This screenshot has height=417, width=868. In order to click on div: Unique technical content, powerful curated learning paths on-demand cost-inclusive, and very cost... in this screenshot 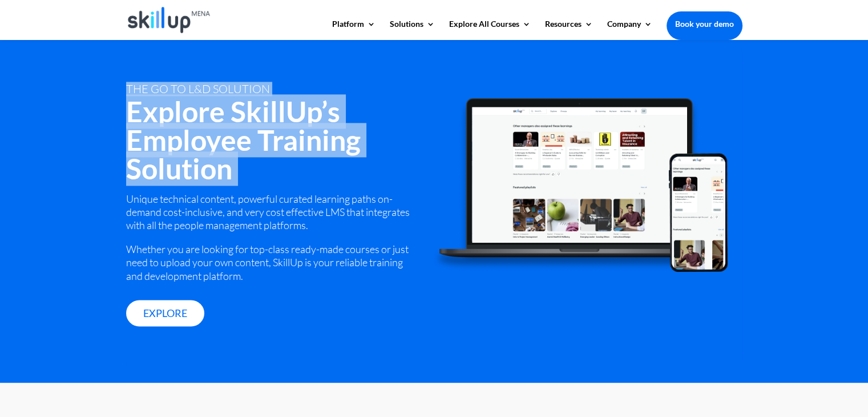, I will do `click(272, 238)`.